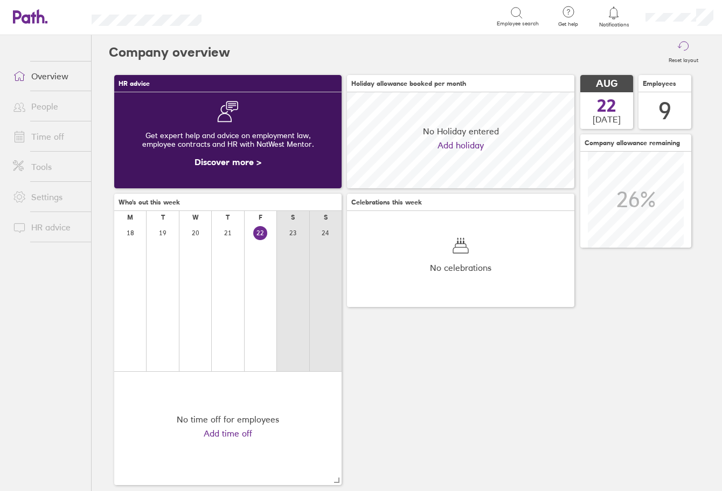  What do you see at coordinates (244, 16) in the screenshot?
I see `div: Search` at bounding box center [244, 16].